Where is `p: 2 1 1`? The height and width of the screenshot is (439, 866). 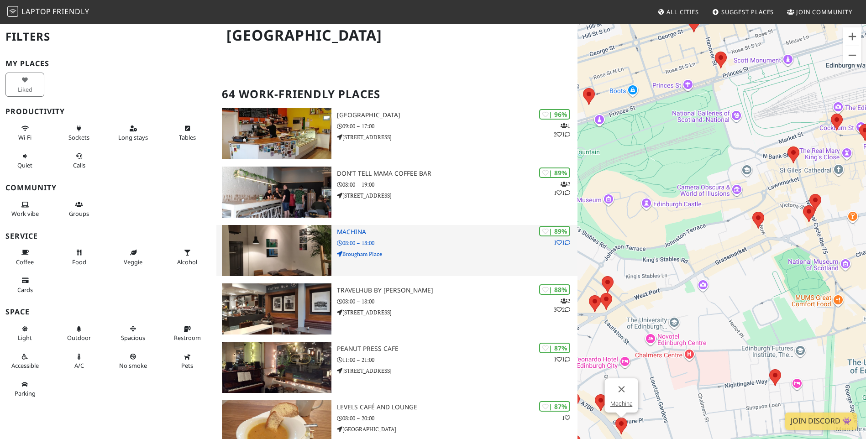
p: 2 1 1 is located at coordinates (562, 189).